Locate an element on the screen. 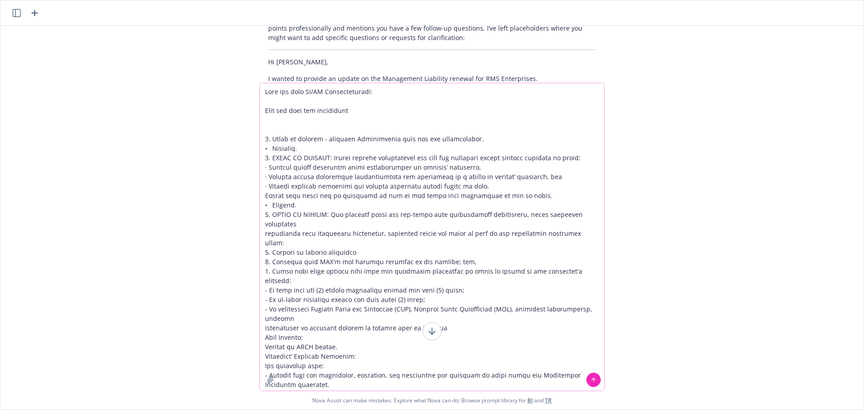  textarea: Lore ips dolo SI/AM Consecteturadi: Elit sed doei tem incididunt 3. Utlab et dolorem - aliquaen A... is located at coordinates (432, 237).